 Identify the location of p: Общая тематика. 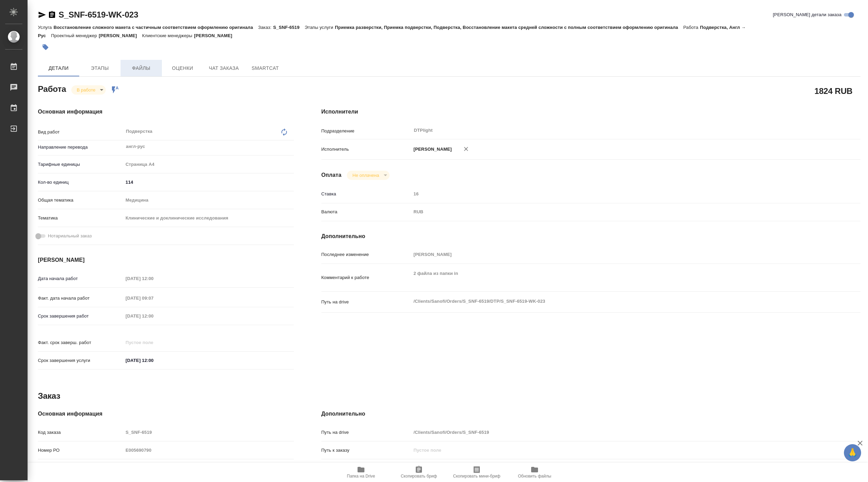
(81, 200).